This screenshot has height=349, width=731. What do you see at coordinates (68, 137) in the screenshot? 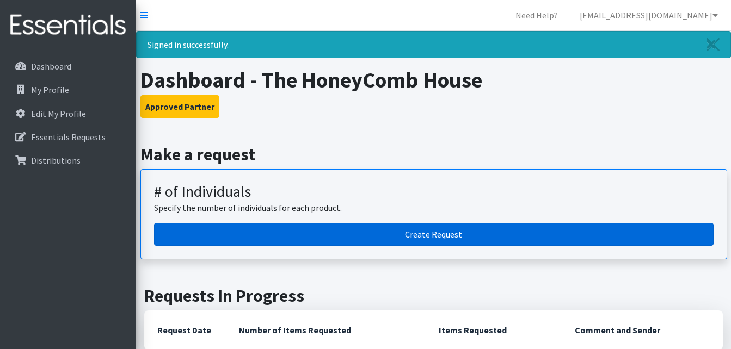
I see `p: Essentials Requests` at bounding box center [68, 137].